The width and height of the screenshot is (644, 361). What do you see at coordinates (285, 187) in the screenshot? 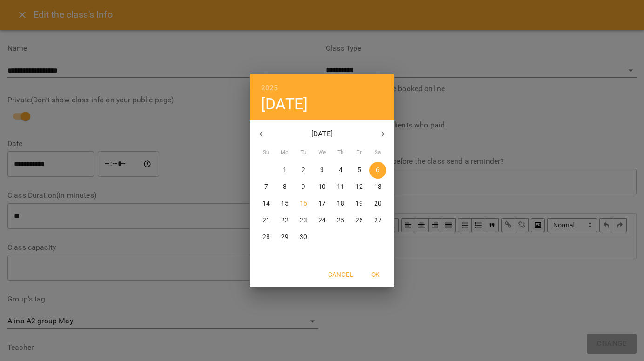
I see `button: 8` at bounding box center [285, 187].